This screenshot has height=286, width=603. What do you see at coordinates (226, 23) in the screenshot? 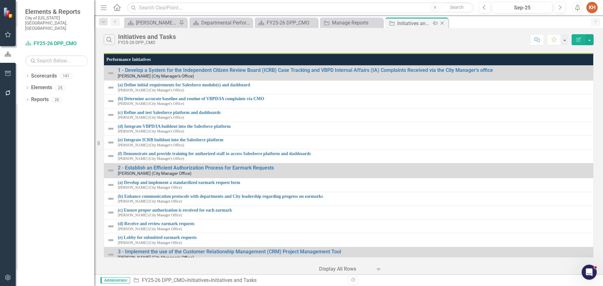
I see `div: Departmental Performance Plans - 3 Columns` at bounding box center [226, 23].